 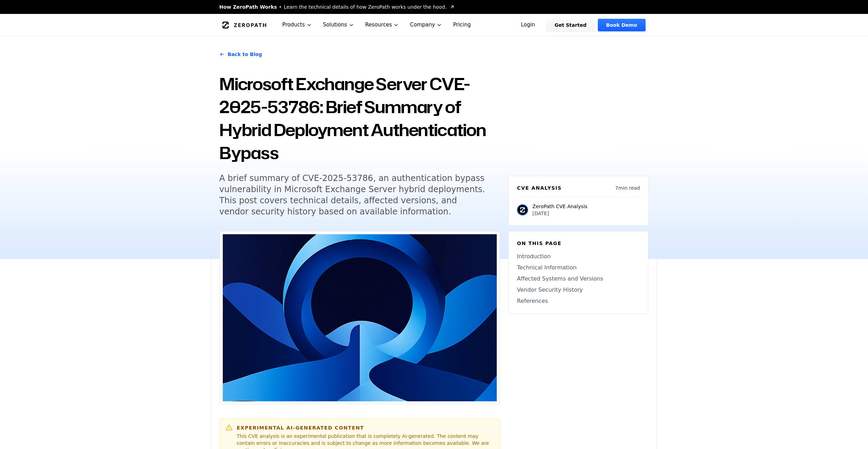 What do you see at coordinates (297, 25) in the screenshot?
I see `button: Products` at bounding box center [297, 25].